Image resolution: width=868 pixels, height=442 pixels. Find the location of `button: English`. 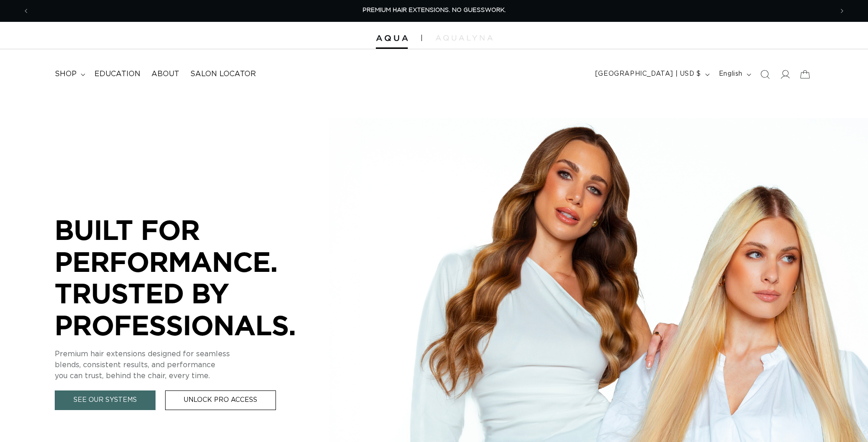

button: English is located at coordinates (734, 74).